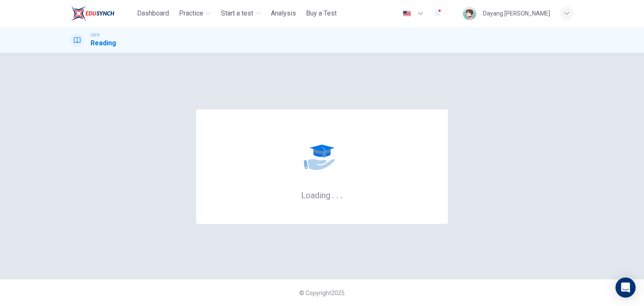  What do you see at coordinates (92, 13) in the screenshot?
I see `img: ELTC logo` at bounding box center [92, 13].